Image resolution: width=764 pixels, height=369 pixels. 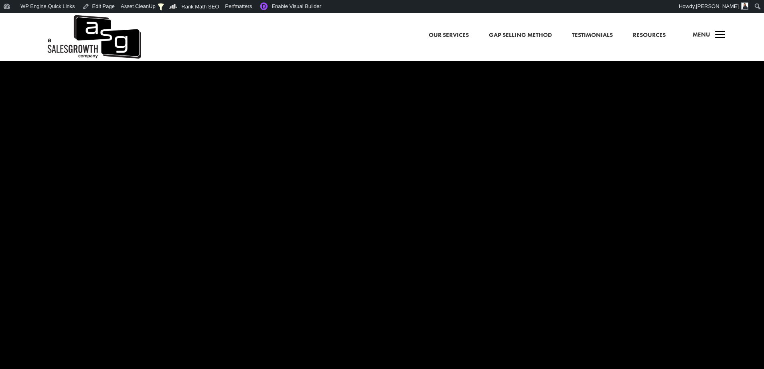 What do you see at coordinates (200, 6) in the screenshot?
I see `span: Rank Math SEO` at bounding box center [200, 6].